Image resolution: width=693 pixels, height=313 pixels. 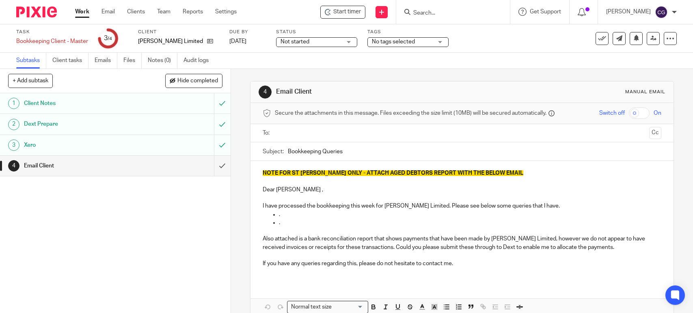 What do you see at coordinates (317, 32) in the screenshot?
I see `label: Status` at bounding box center [317, 32].